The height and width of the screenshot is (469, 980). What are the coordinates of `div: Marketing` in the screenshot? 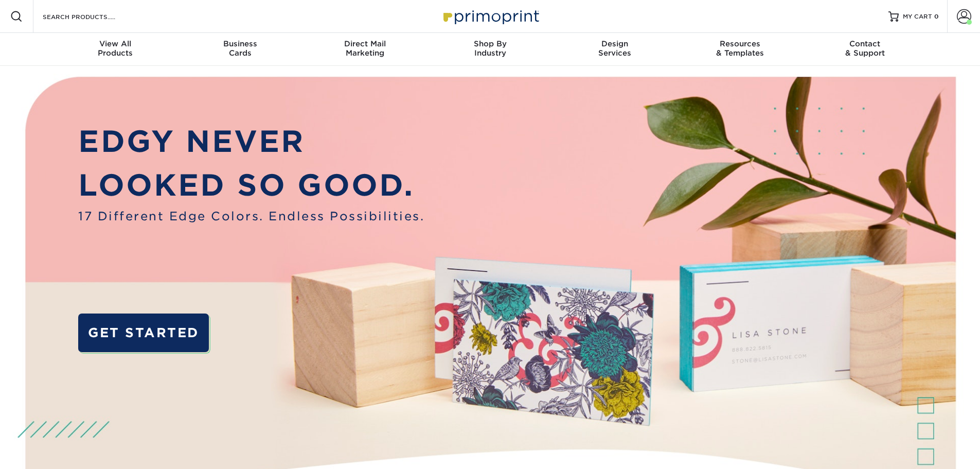 It's located at (365, 48).